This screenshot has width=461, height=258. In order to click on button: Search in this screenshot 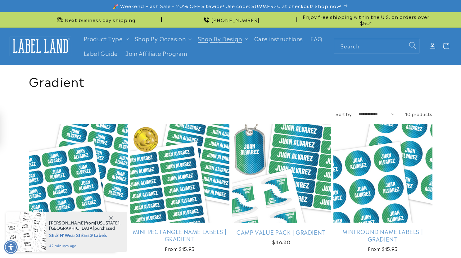, I will do `click(413, 46)`.